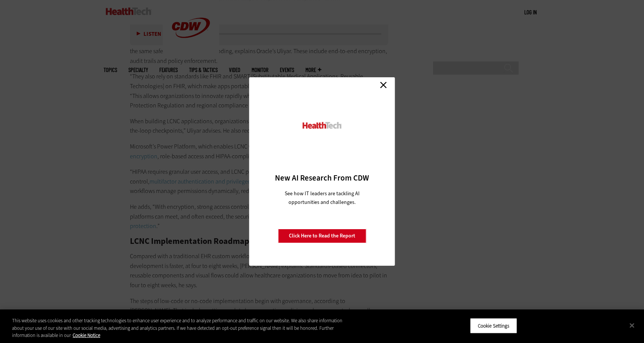 The width and height of the screenshot is (644, 343). Describe the element at coordinates (632, 325) in the screenshot. I see `button: Close` at that location.